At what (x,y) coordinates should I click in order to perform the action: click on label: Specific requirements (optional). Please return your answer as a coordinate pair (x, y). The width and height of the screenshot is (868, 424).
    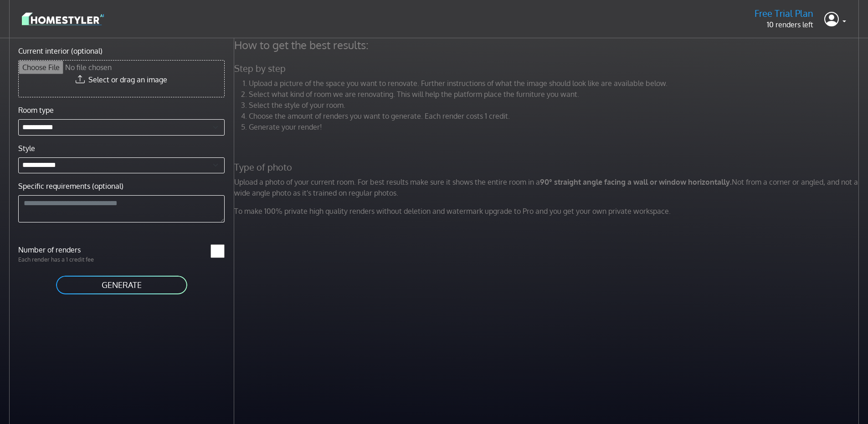
    Looking at the image, I should click on (70, 186).